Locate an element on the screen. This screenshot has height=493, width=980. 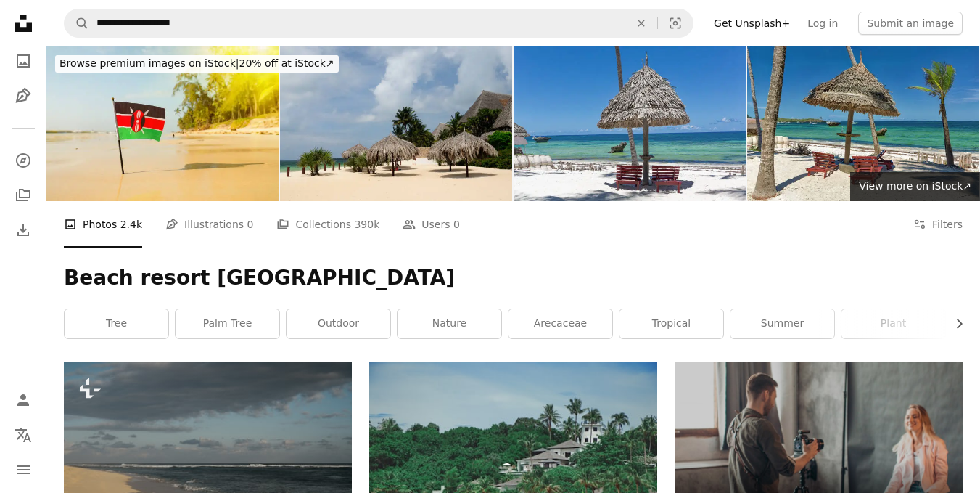
a: Collections is located at coordinates (24, 195).